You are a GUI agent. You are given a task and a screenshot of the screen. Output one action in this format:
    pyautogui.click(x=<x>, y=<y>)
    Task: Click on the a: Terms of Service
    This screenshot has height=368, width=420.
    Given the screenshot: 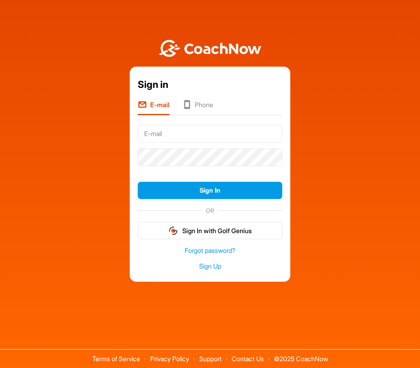 What is the action you would take?
    pyautogui.click(x=116, y=359)
    